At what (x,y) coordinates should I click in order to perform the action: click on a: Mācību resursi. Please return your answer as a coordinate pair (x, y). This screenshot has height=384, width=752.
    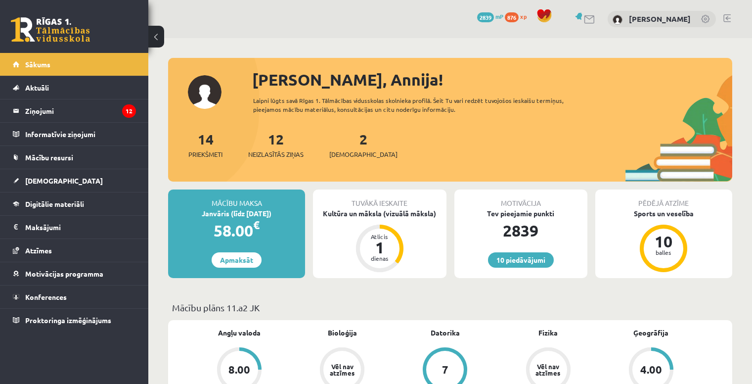
    Looking at the image, I should click on (74, 157).